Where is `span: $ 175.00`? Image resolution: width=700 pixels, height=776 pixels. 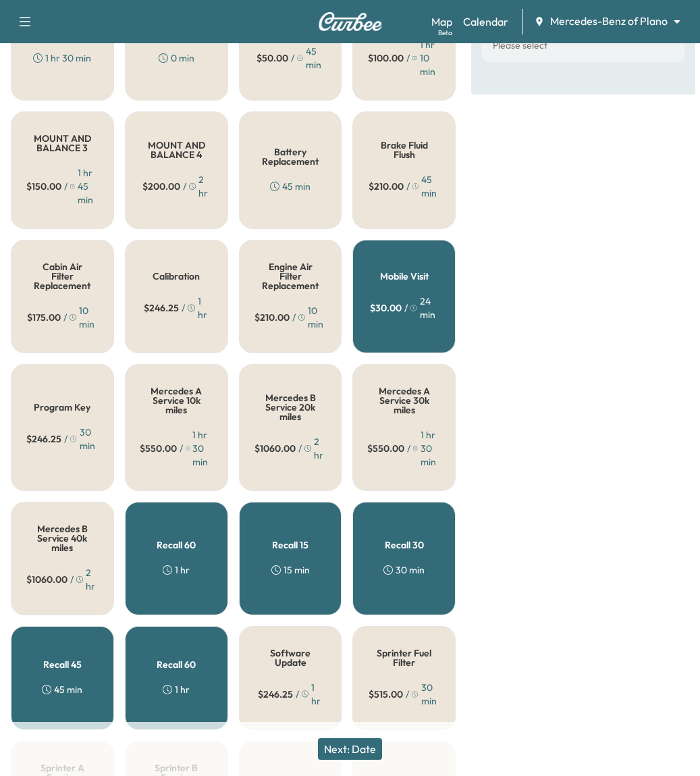
span: $ 175.00 is located at coordinates (44, 317).